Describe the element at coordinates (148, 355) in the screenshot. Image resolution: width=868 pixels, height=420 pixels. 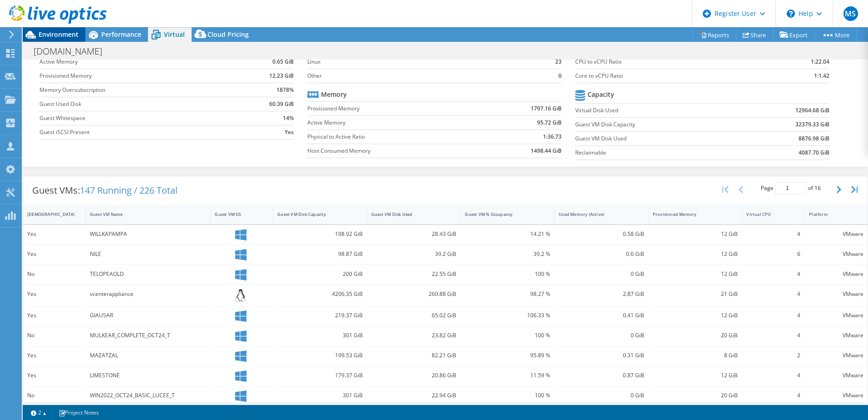
I see `div: MAZATZAL` at that location.